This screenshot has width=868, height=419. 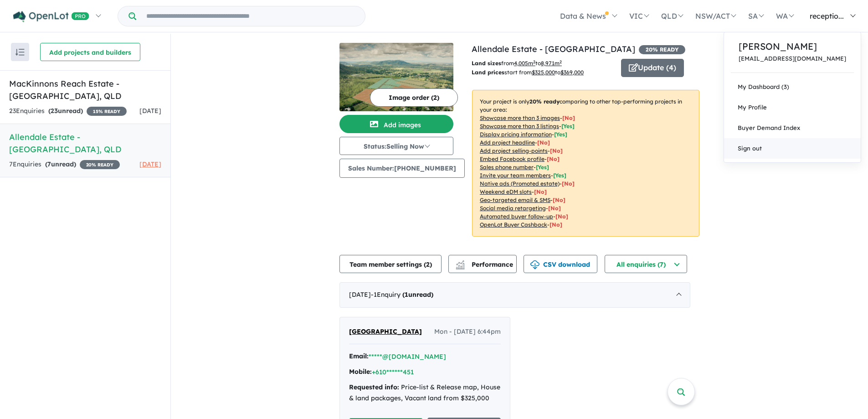 I want to click on button: Add images, so click(x=396, y=124).